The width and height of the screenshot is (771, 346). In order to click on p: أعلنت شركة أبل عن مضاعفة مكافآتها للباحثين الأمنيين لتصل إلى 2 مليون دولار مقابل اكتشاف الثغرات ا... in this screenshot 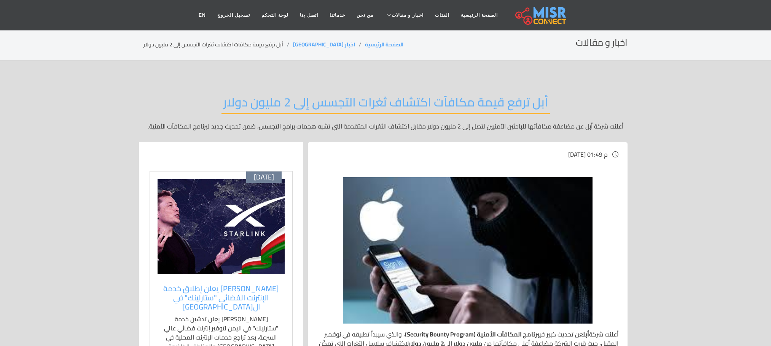, I will do `click(385, 126)`.